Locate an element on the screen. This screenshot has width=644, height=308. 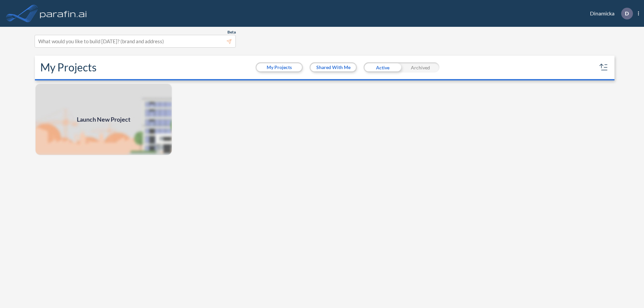
button: Shared With Me is located at coordinates (333, 67).